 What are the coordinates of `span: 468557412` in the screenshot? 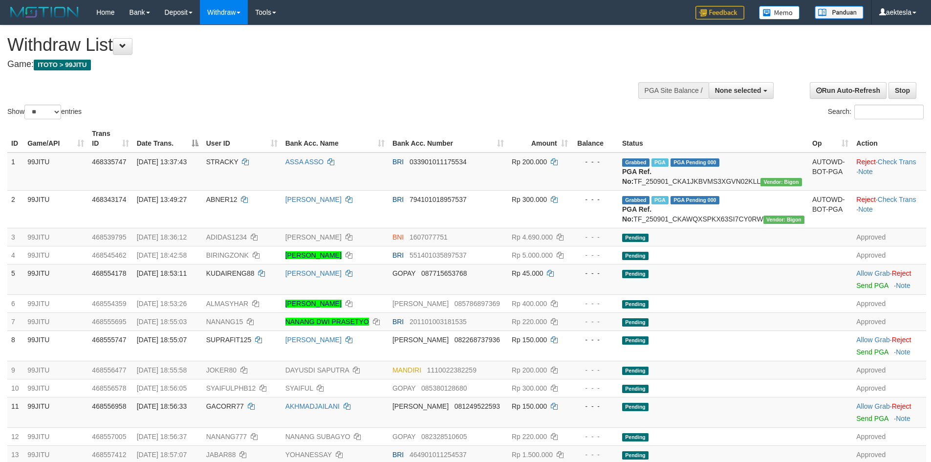 It's located at (109, 454).